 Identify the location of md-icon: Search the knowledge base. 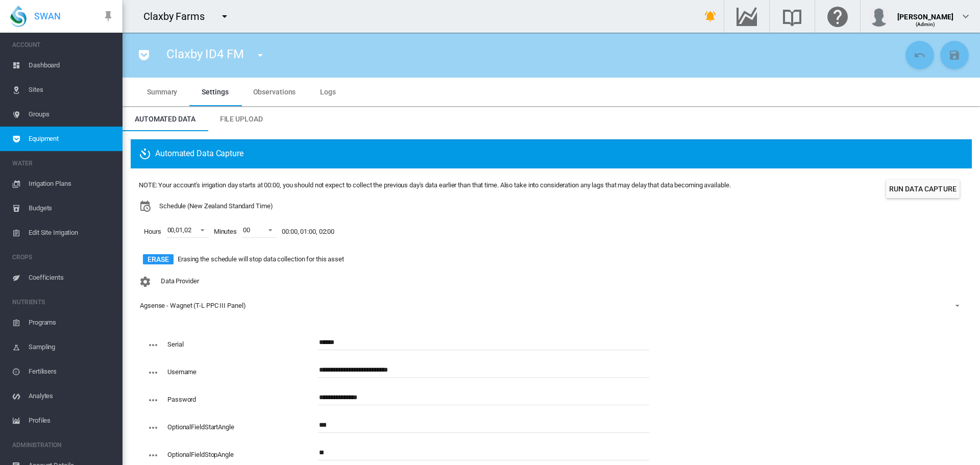
(792, 16).